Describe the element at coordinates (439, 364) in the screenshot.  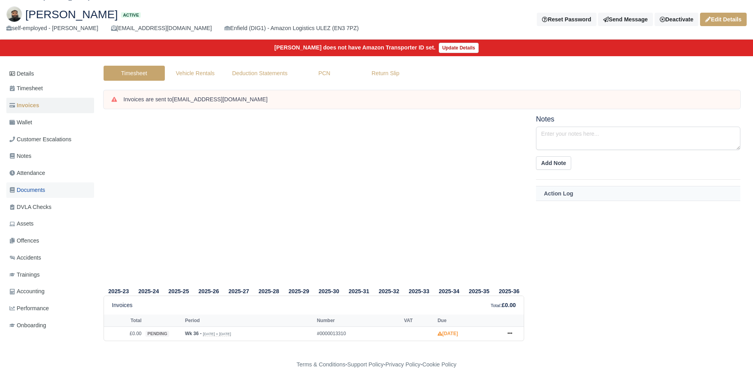
I see `a: Cookie Policy` at that location.